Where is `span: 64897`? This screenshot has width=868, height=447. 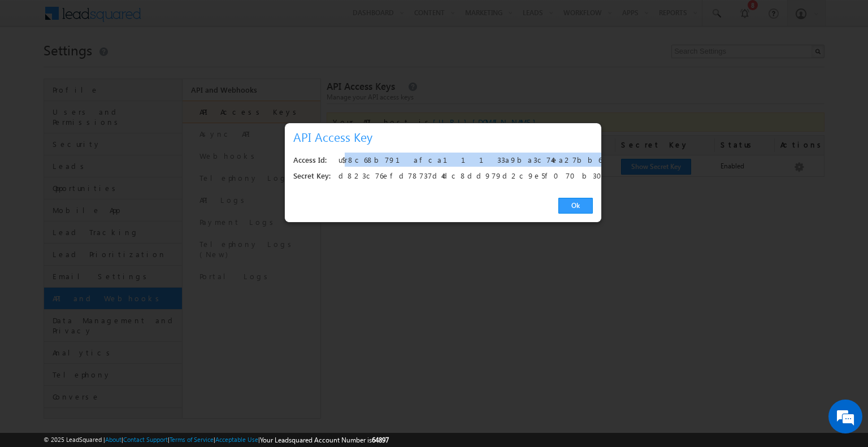
span: 64897 is located at coordinates (380, 440).